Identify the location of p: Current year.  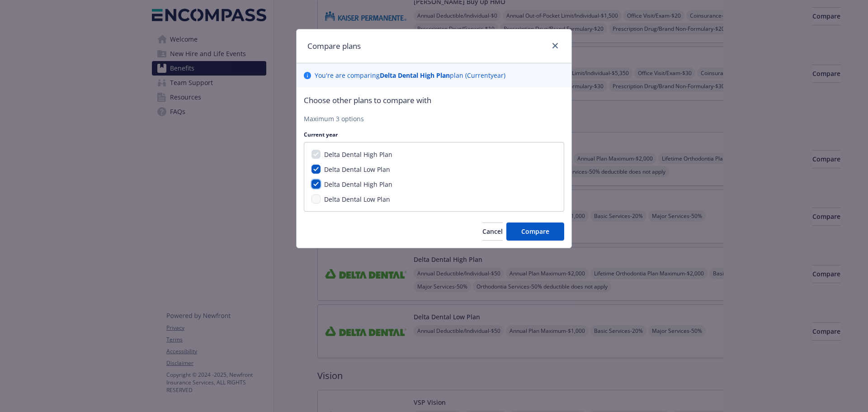
(434, 134).